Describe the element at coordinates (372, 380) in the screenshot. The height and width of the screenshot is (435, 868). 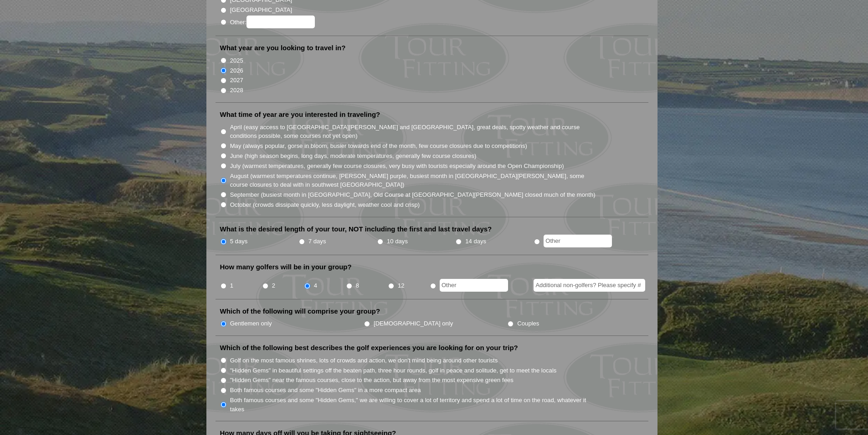
I see `label: "Hidden Gems" near the famous courses, close to the action, but away from the most expensive gree...` at that location.